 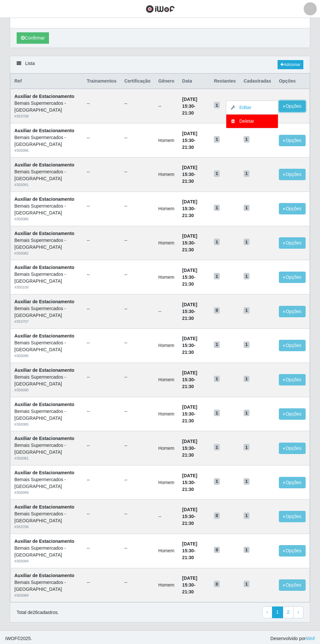 What do you see at coordinates (46, 356) in the screenshot?
I see `div: # 350095` at bounding box center [46, 356].